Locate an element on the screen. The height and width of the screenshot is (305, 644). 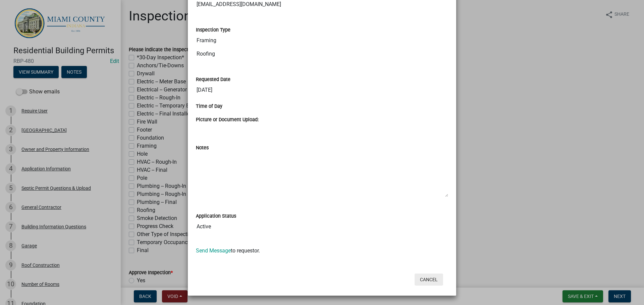
label: Picture or Document Upload: is located at coordinates (227, 120).